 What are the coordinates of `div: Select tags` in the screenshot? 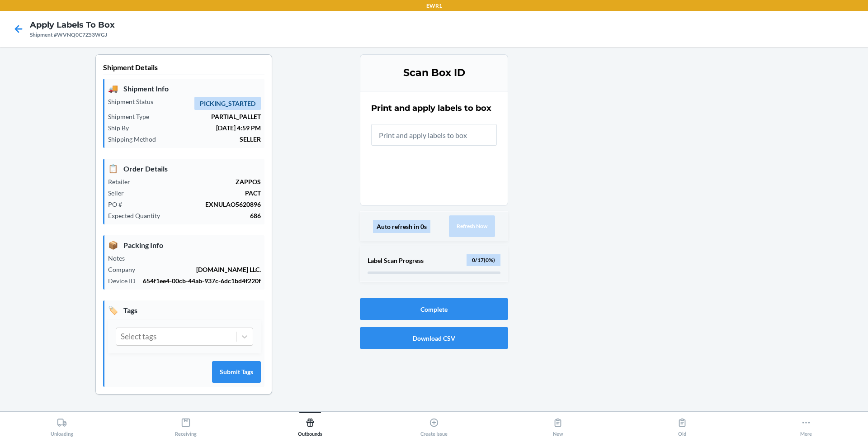 It's located at (139, 337).